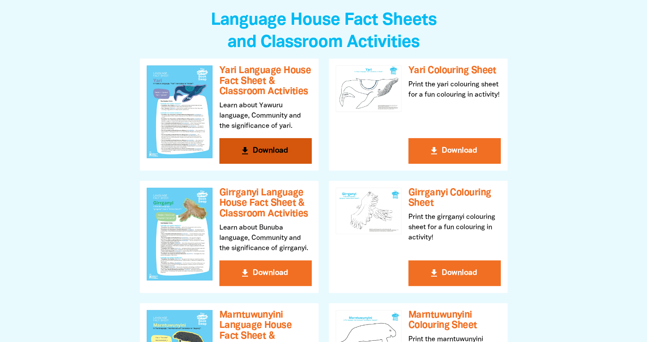 The image size is (647, 342). What do you see at coordinates (324, 20) in the screenshot?
I see `span: Language House Fact Sheets` at bounding box center [324, 20].